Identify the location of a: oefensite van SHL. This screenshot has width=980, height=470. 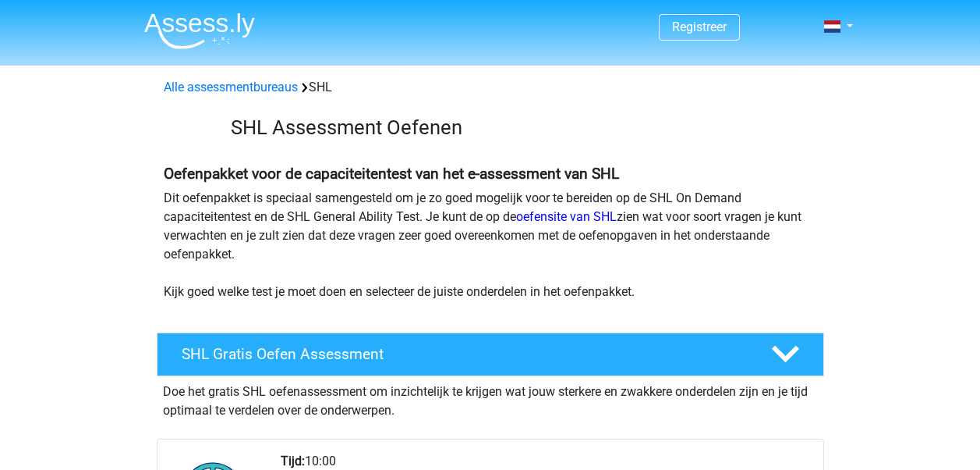
(566, 216).